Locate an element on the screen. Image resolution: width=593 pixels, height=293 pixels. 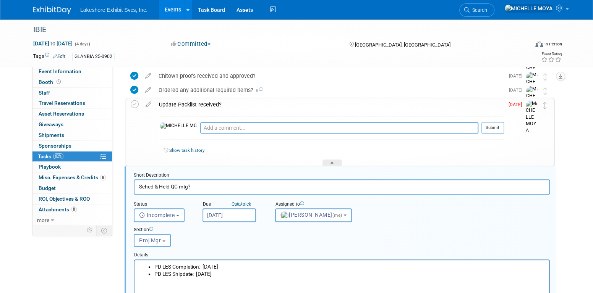
span: (me) is located at coordinates (337, 216).